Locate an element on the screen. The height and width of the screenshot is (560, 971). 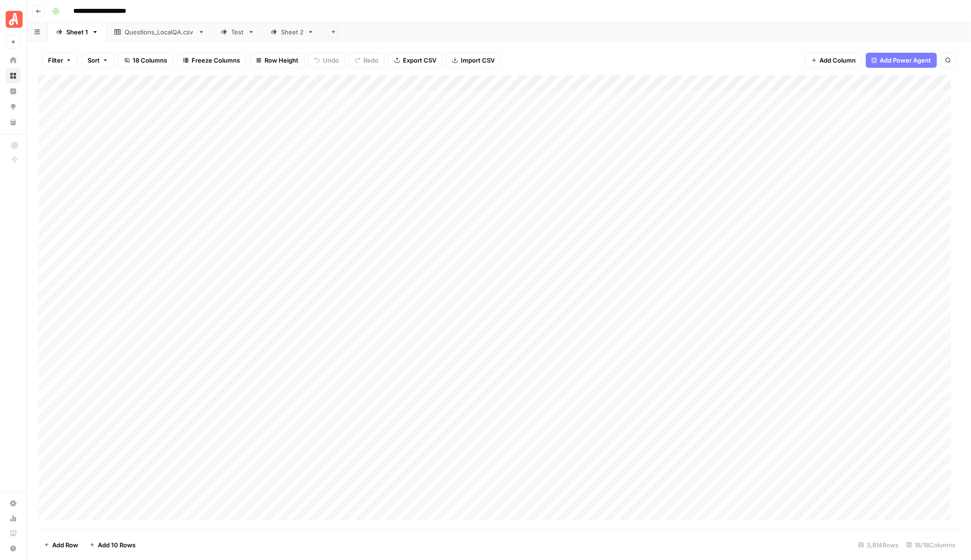
a: Browse is located at coordinates (13, 75).